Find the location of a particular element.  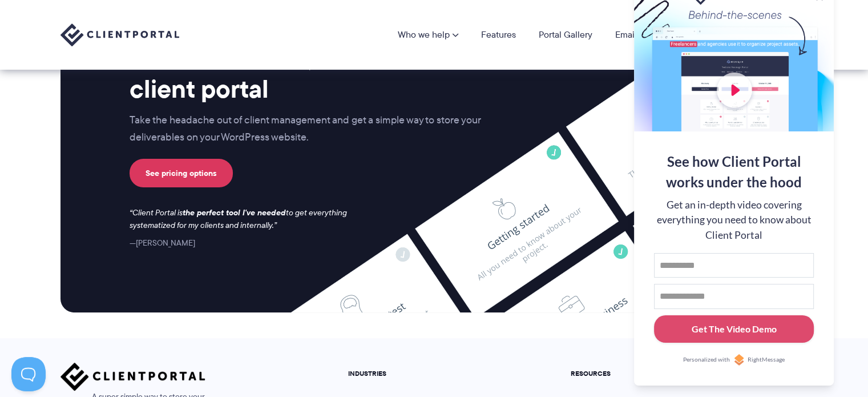

span: RightMessage is located at coordinates (766, 360).